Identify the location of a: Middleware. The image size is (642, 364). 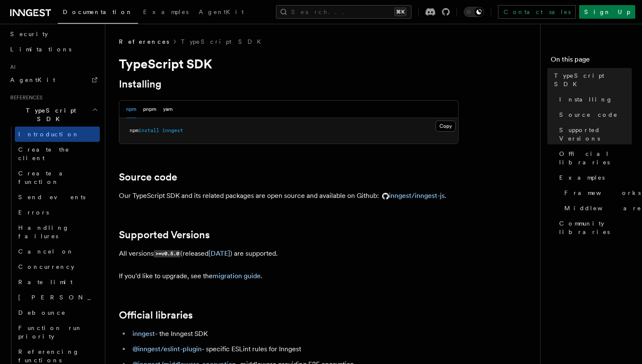
(596, 208).